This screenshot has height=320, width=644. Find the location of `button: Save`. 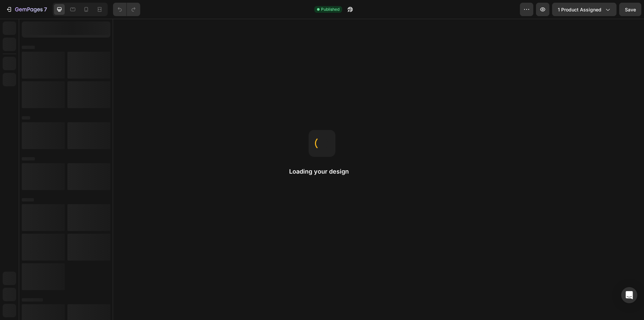

button: Save is located at coordinates (631, 10).